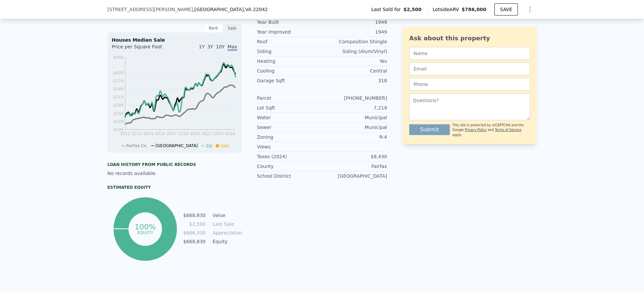 This screenshot has width=644, height=306. Describe the element at coordinates (289, 108) in the screenshot. I see `div: Lot Sqft` at that location.